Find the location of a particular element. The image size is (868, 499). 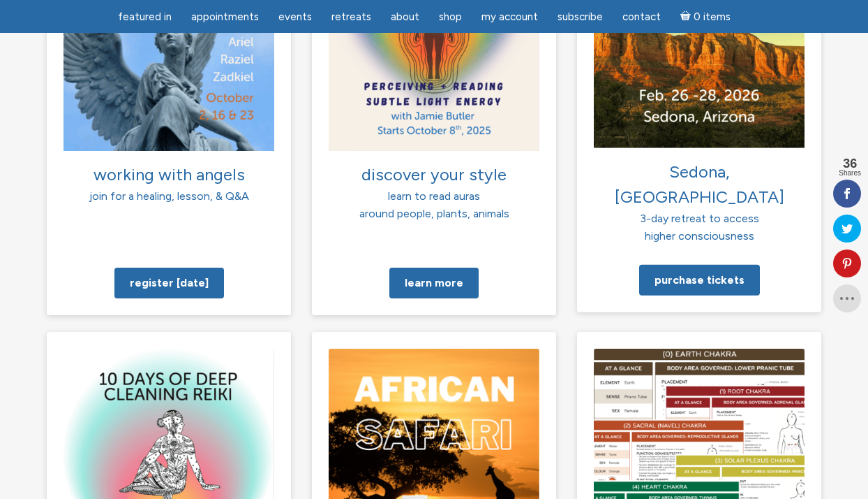

span: Retreats is located at coordinates (351, 17).